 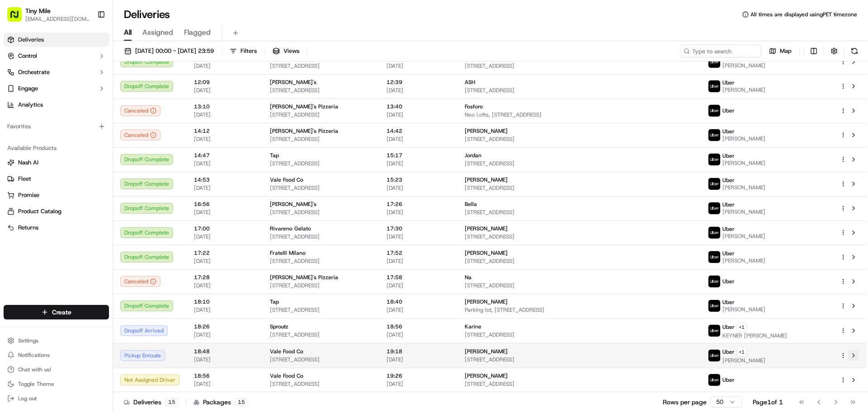 What do you see at coordinates (286, 51) in the screenshot?
I see `button: Views` at bounding box center [286, 51].